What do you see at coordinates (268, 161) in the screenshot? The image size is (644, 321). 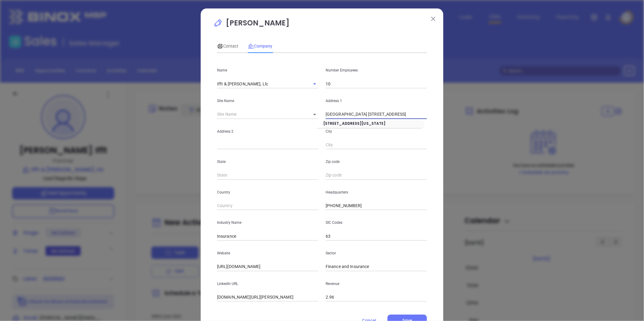 I see `p: State` at bounding box center [268, 161].